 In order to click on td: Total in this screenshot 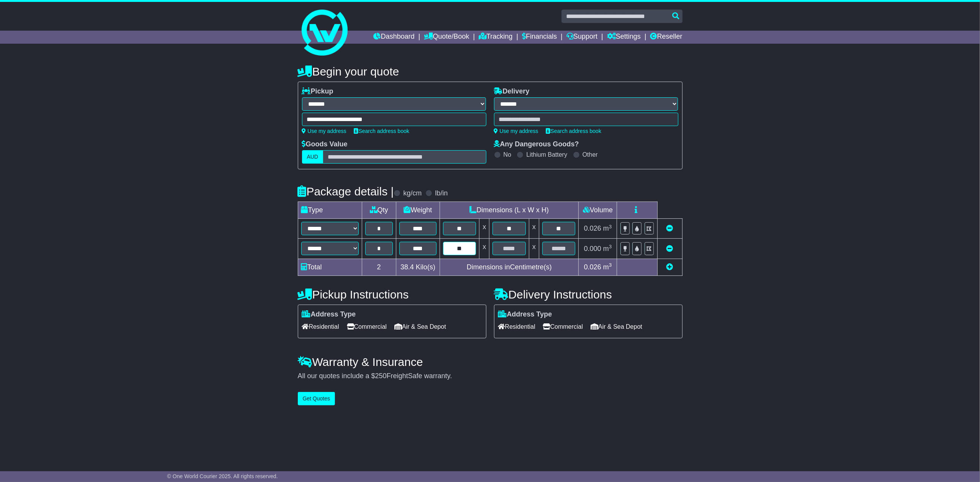, I will do `click(329, 268)`.